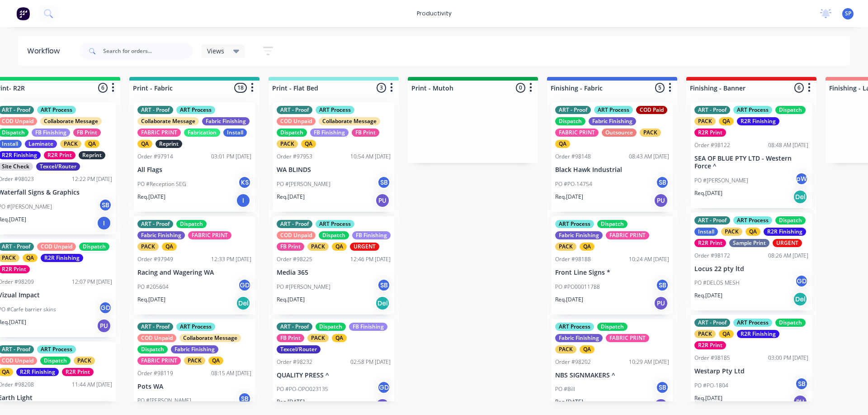 The height and width of the screenshot is (415, 868). Describe the element at coordinates (162, 184) in the screenshot. I see `p: PO #Reception SEG` at that location.